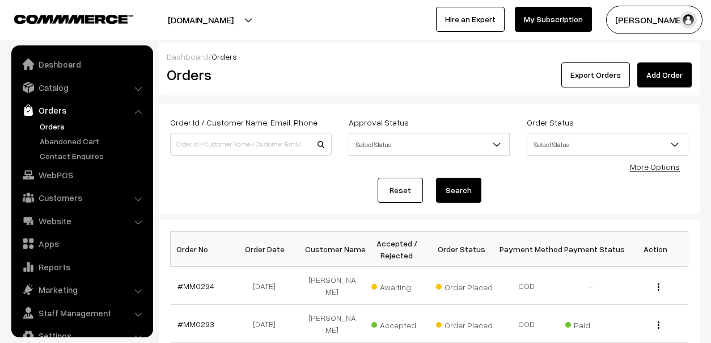  I want to click on label: Order Status, so click(550, 122).